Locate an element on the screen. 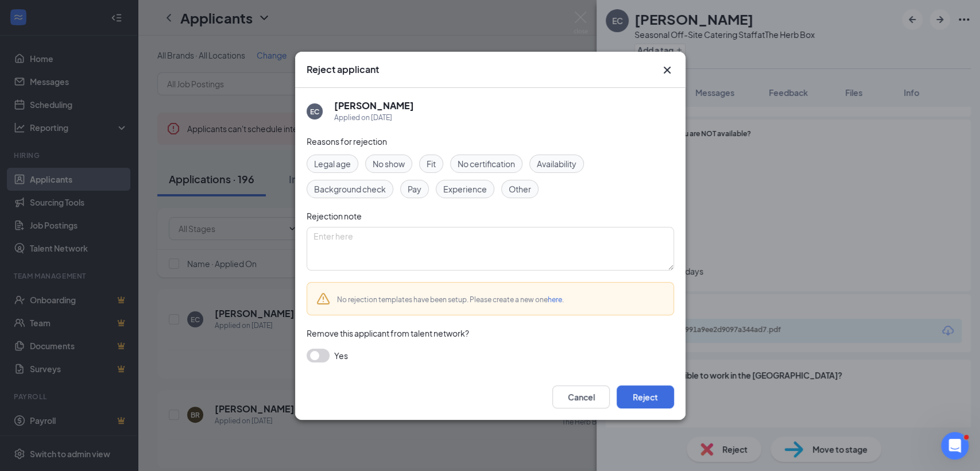 The image size is (980, 471). span: Legal age is located at coordinates (333, 164).